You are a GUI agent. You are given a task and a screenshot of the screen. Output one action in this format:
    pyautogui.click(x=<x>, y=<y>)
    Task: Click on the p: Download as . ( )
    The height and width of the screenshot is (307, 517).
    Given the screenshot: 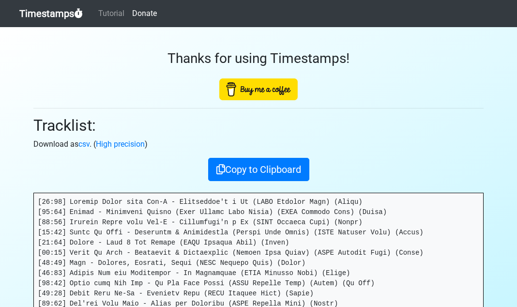 What is the action you would take?
    pyautogui.click(x=258, y=144)
    